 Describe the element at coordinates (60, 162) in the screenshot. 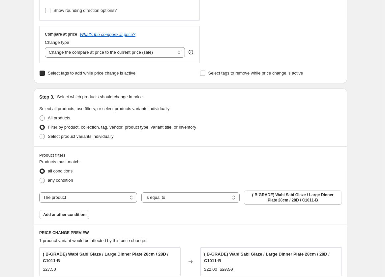

I see `span: Products must match:` at that location.